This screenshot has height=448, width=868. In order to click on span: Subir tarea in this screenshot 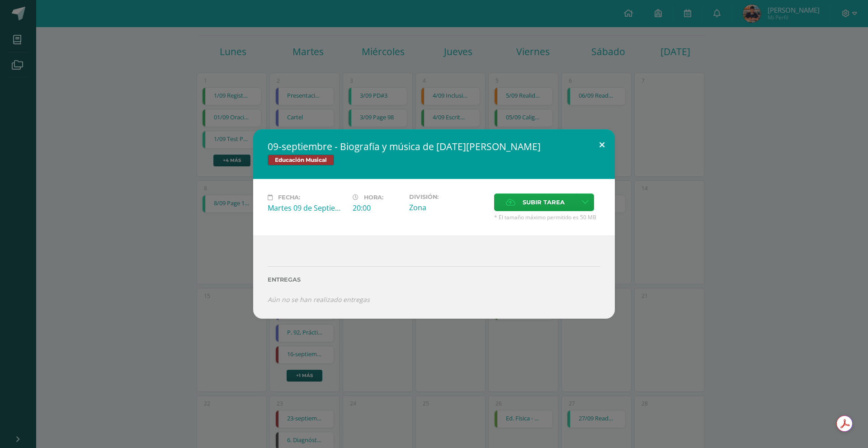, I will do `click(543, 202)`.